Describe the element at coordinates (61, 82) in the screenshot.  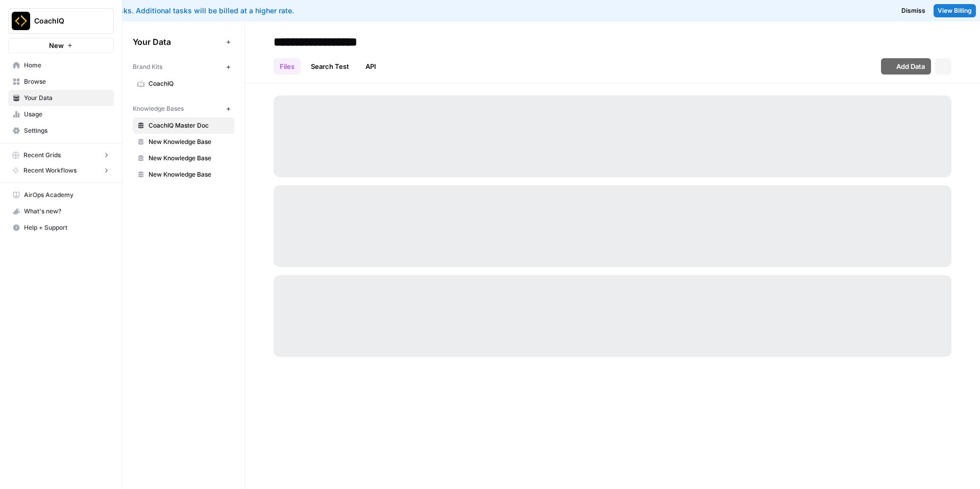
I see `a: Browse` at that location.